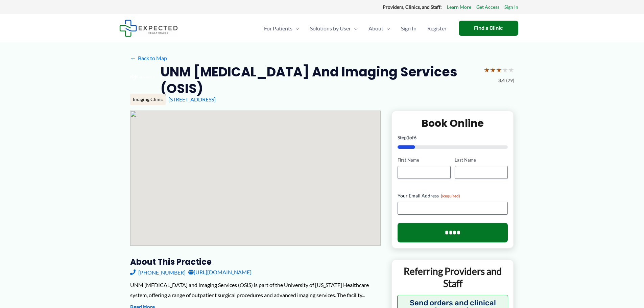 Image resolution: width=644 pixels, height=308 pixels. What do you see at coordinates (412, 7) in the screenshot?
I see `strong: Providers, Clinics, and Staff:` at bounding box center [412, 7].